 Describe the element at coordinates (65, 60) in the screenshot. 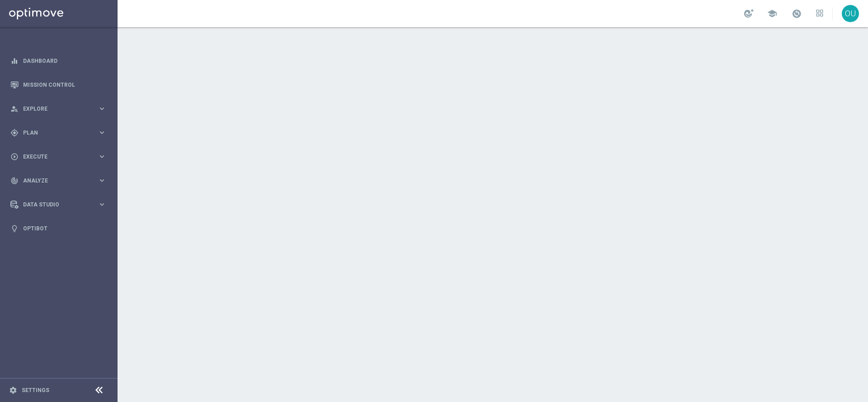

I see `a: Dashboard` at that location.